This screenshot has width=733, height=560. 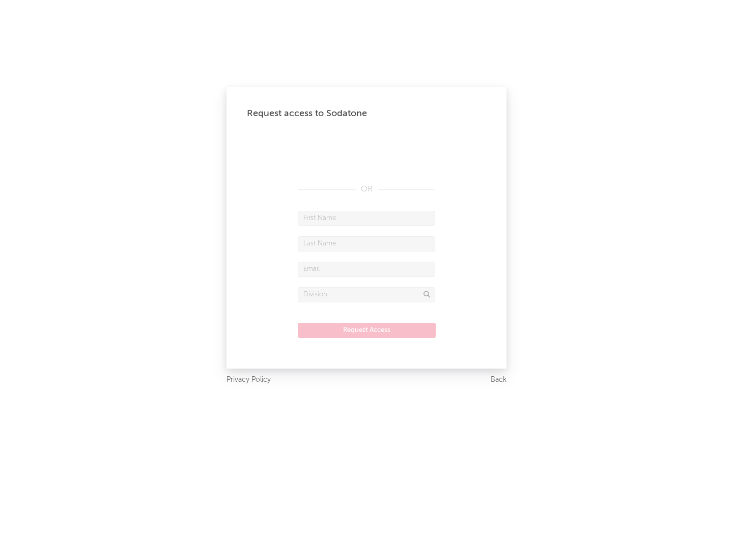 I want to click on button: Request Access, so click(x=367, y=330).